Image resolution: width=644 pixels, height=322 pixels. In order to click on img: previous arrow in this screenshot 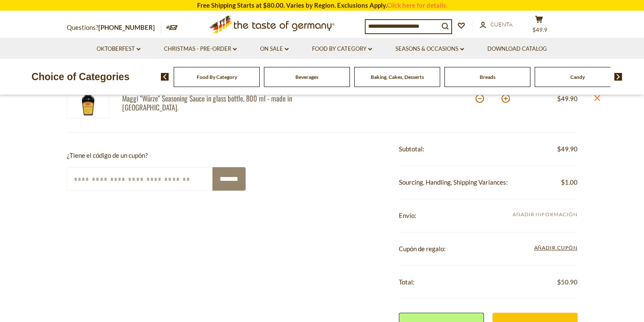, I will do `click(165, 77)`.